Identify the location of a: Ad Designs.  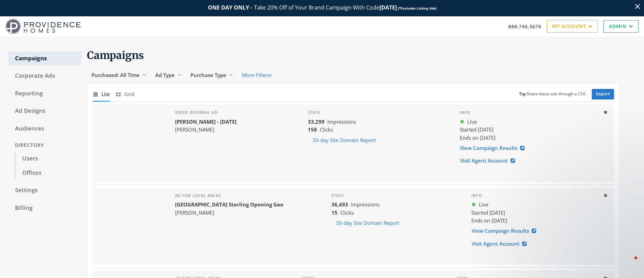
(45, 111).